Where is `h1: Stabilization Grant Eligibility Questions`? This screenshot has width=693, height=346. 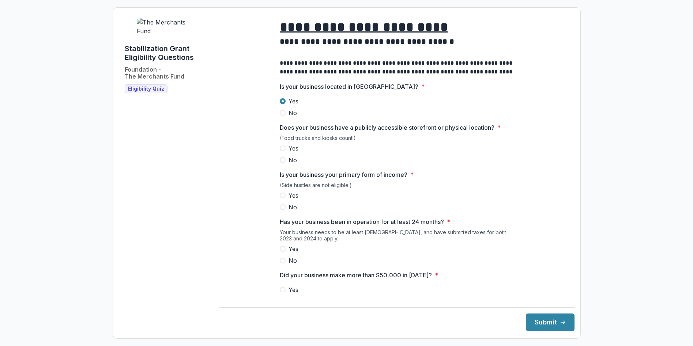 h1: Stabilization Grant Eligibility Questions is located at coordinates (164, 53).